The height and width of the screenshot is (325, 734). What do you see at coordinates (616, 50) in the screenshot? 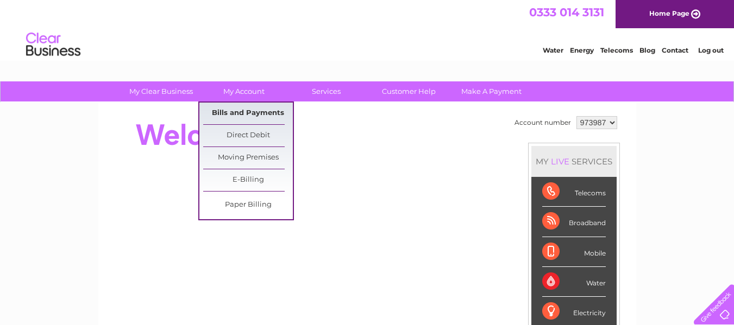
I see `a: Telecoms` at bounding box center [616, 50].